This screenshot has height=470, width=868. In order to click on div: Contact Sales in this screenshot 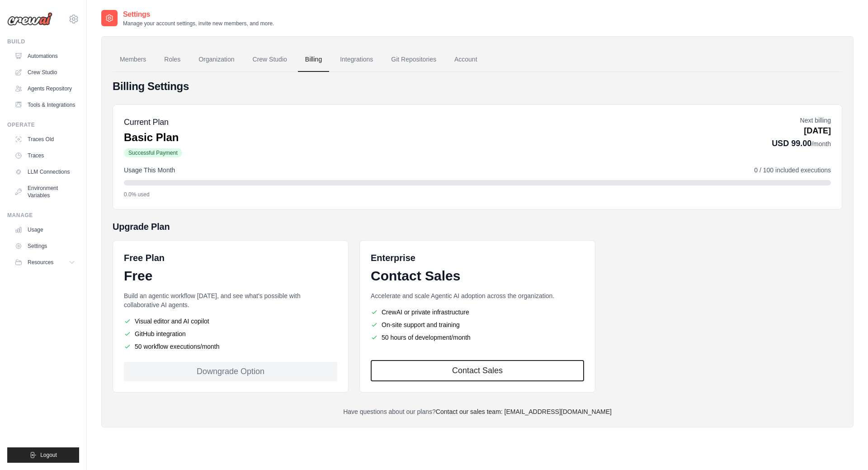, I will do `click(477, 276)`.